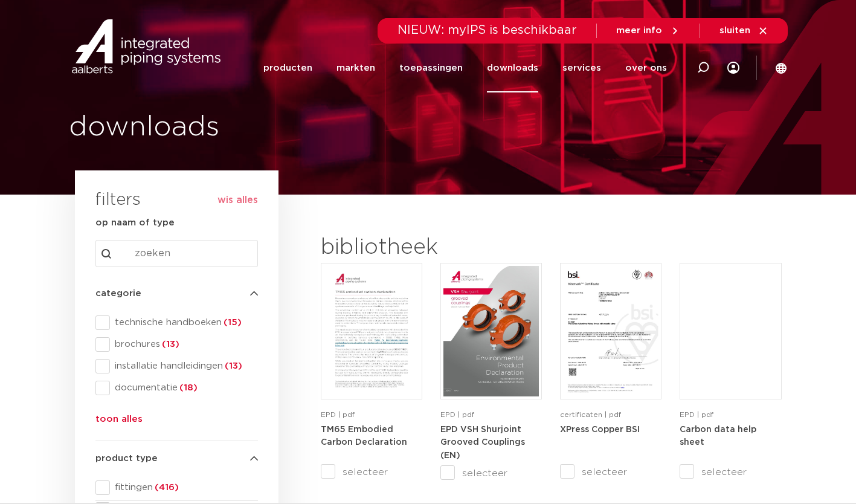  I want to click on a: over ons, so click(646, 68).